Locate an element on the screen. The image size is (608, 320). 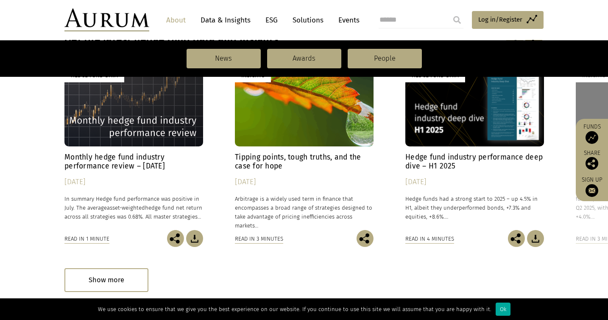
input: Submit is located at coordinates (457, 20).